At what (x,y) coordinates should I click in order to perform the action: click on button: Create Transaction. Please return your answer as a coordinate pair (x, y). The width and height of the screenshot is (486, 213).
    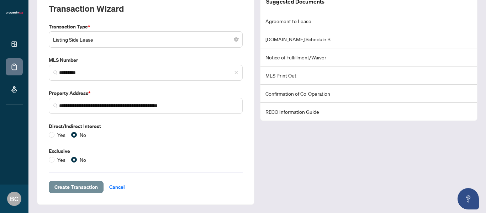
    Looking at the image, I should click on (76, 187).